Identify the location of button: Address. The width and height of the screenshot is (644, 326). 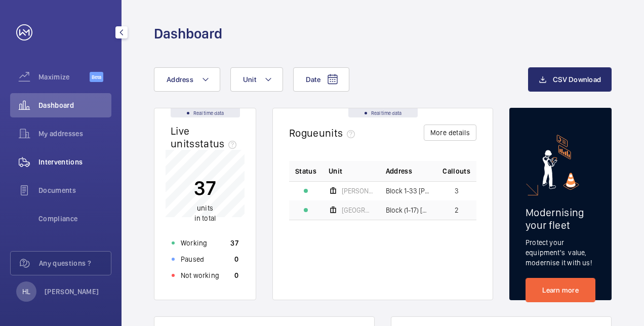
(186, 80).